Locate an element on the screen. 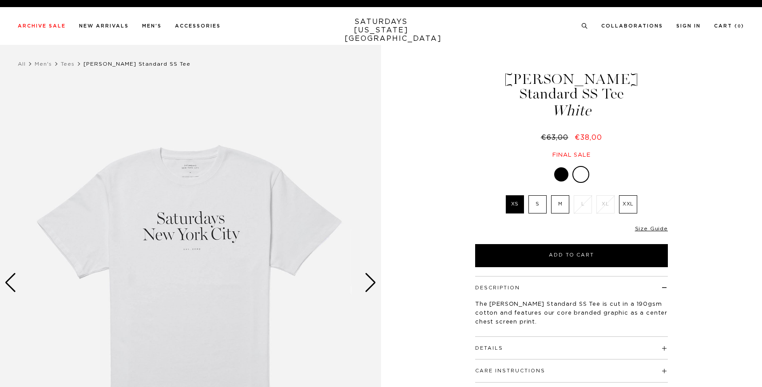 This screenshot has width=762, height=387. label: M is located at coordinates (560, 204).